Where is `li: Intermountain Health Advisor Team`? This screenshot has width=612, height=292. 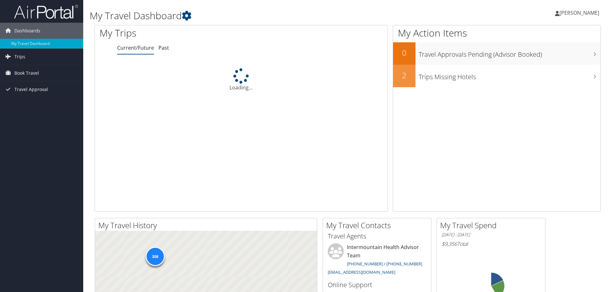 li: Intermountain Health Advisor Team is located at coordinates (377, 260).